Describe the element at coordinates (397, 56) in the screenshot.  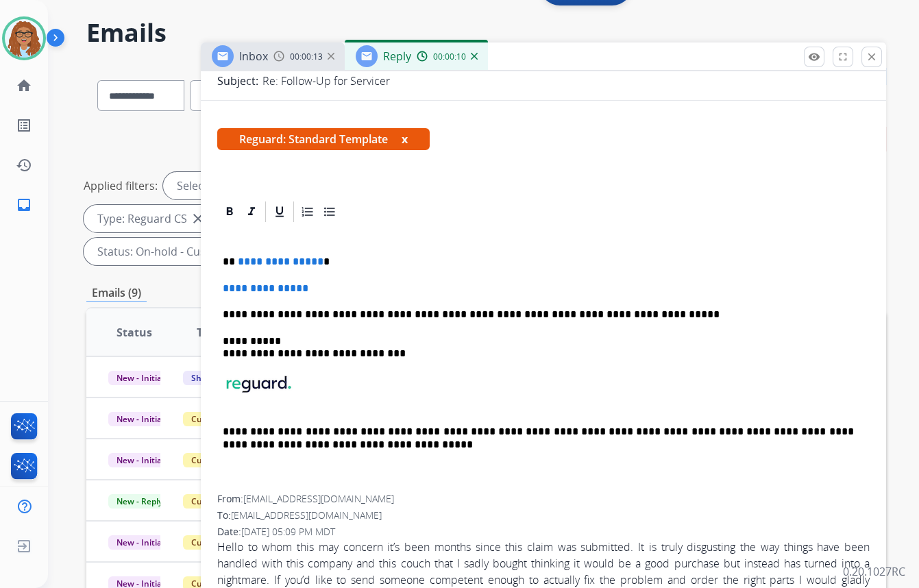
I see `span: Reply` at that location.